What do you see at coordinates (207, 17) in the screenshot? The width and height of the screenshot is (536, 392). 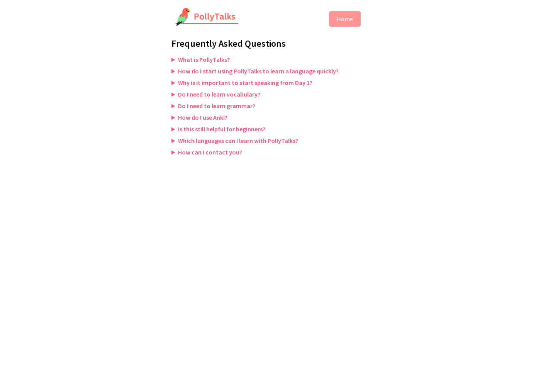 I see `img: PollyTalks Logo` at bounding box center [207, 17].